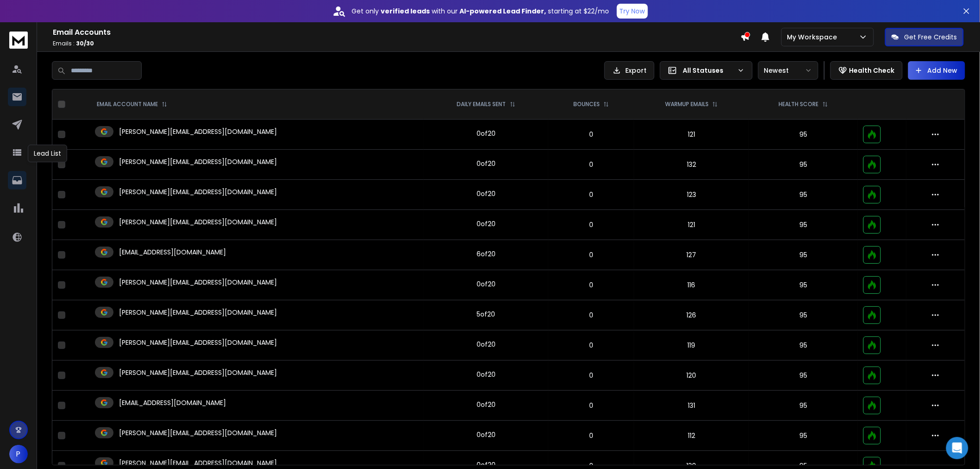  What do you see at coordinates (132, 105) in the screenshot?
I see `div: EMAIL ACCOUNT NAME` at bounding box center [132, 105].